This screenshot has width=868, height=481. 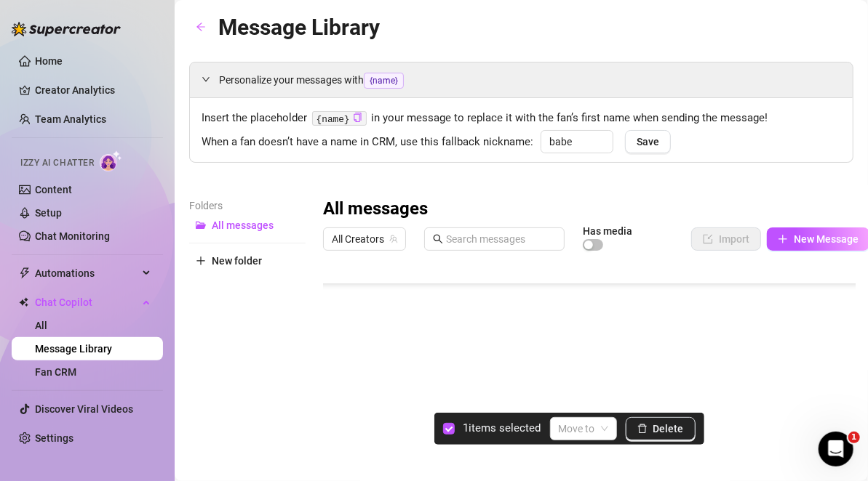 What do you see at coordinates (357, 118) in the screenshot?
I see `button: Click to Copy` at bounding box center [357, 118].